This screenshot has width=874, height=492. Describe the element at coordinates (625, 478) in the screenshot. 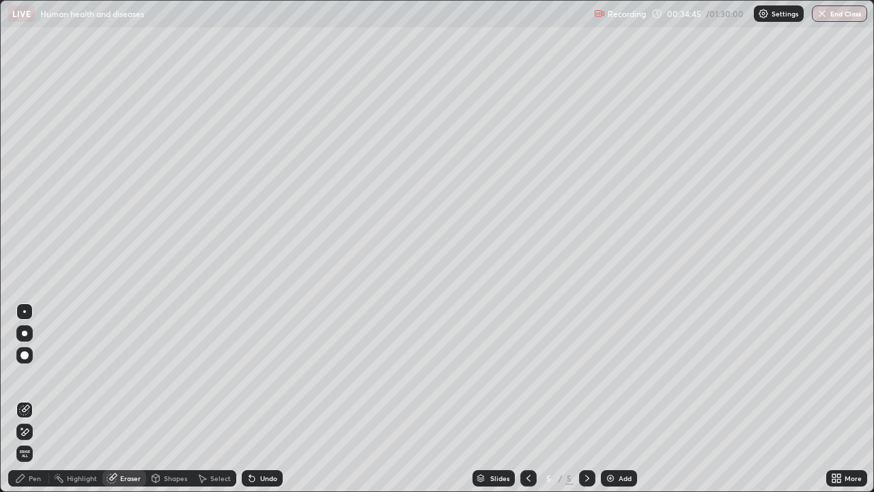

I see `div: Add` at that location.